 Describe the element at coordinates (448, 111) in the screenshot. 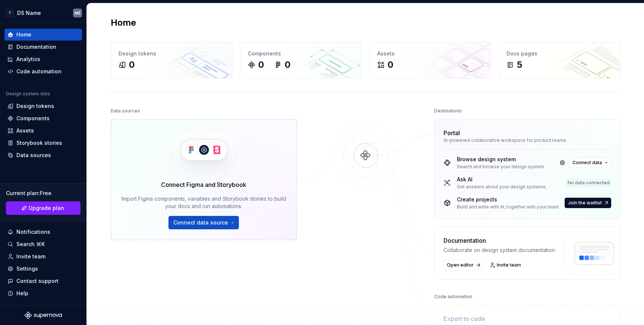

I see `div: Destinations` at that location.